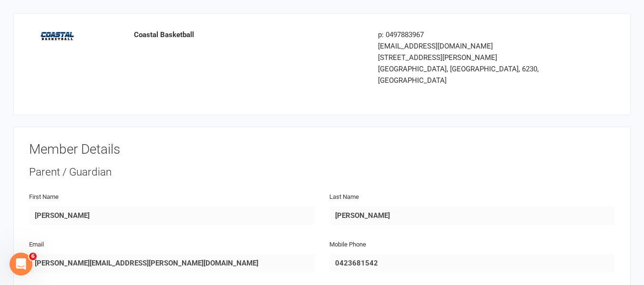 Image resolution: width=644 pixels, height=285 pixels. Describe the element at coordinates (57, 36) in the screenshot. I see `img: 74a5bf6d-d032-4320-b41c-aafd28c8ae70.png` at that location.